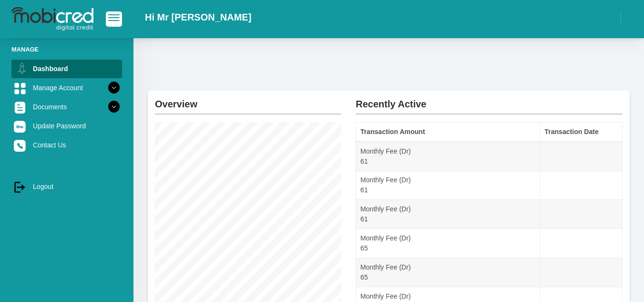 This screenshot has height=302, width=644. I want to click on h2: Overview, so click(248, 100).